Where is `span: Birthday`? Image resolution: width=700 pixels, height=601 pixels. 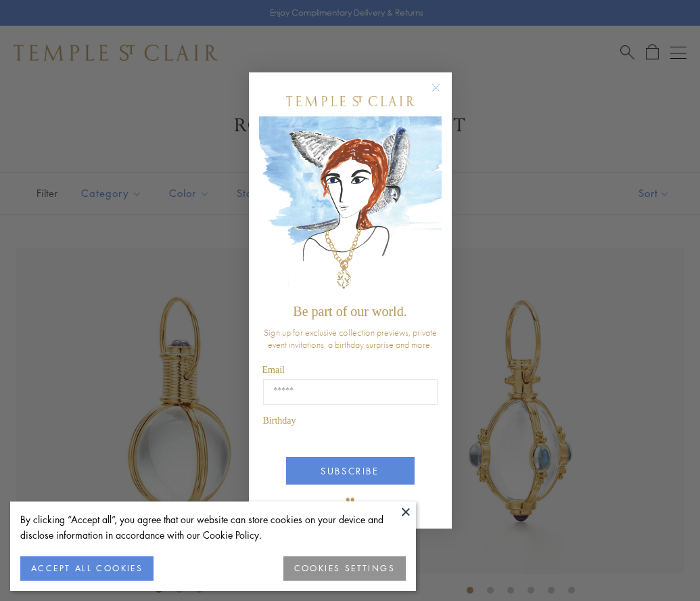 span: Birthday is located at coordinates (279, 420).